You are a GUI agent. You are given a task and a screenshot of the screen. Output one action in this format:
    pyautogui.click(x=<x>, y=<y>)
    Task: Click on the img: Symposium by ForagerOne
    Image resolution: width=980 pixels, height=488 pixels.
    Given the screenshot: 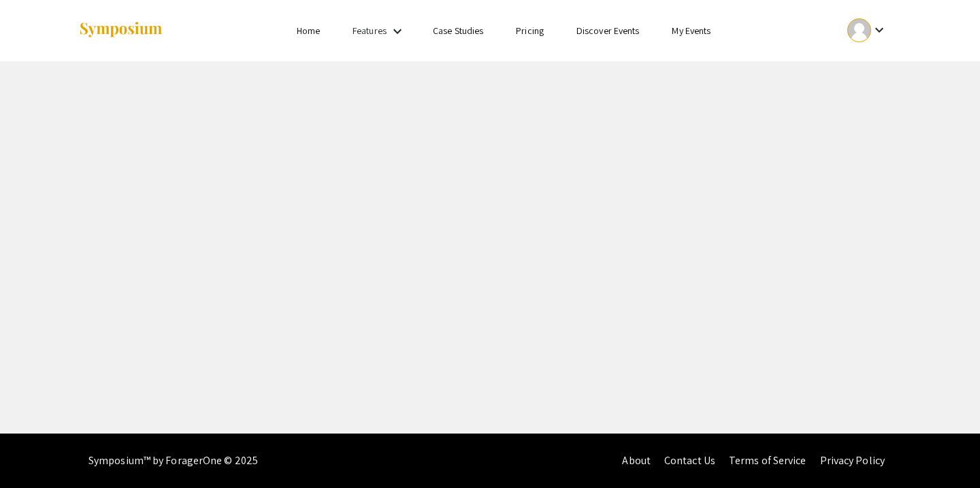 What is the action you would take?
    pyautogui.click(x=121, y=30)
    